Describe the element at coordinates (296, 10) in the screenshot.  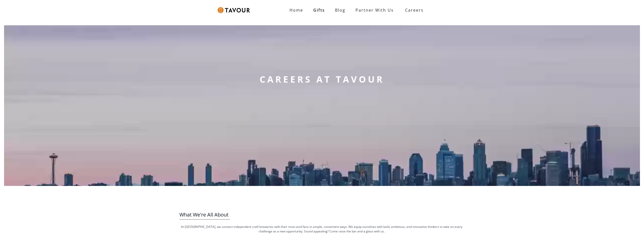
I see `strong: Home` at that location.